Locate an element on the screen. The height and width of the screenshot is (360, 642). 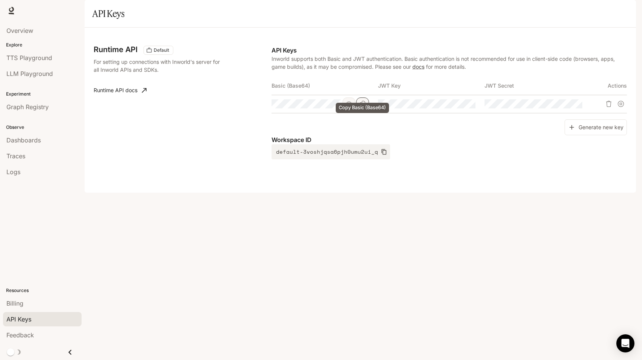
p: For setting up connections with Inworld's server for all Inworld APIs and SDKs. is located at coordinates (158, 66).